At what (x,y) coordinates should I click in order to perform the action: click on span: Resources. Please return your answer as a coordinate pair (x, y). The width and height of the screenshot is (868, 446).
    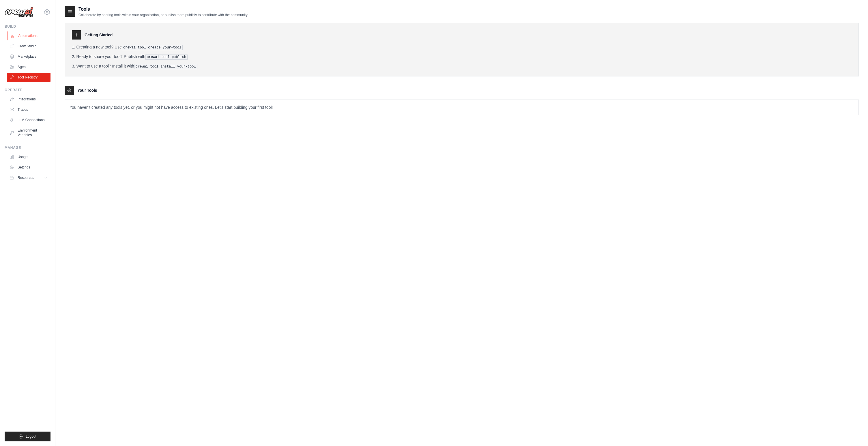
    Looking at the image, I should click on (26, 178).